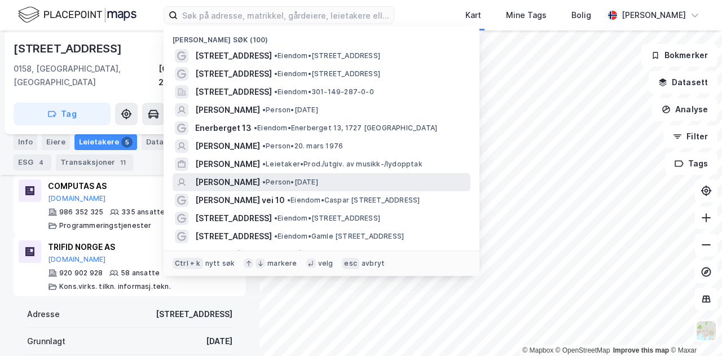  I want to click on div: Chat Widget, so click(693, 329).